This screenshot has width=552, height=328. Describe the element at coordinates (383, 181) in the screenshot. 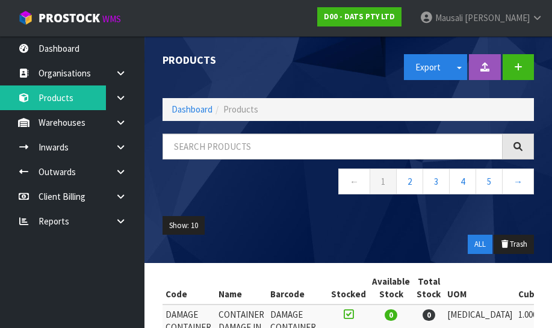

I see `a: 1` at that location.